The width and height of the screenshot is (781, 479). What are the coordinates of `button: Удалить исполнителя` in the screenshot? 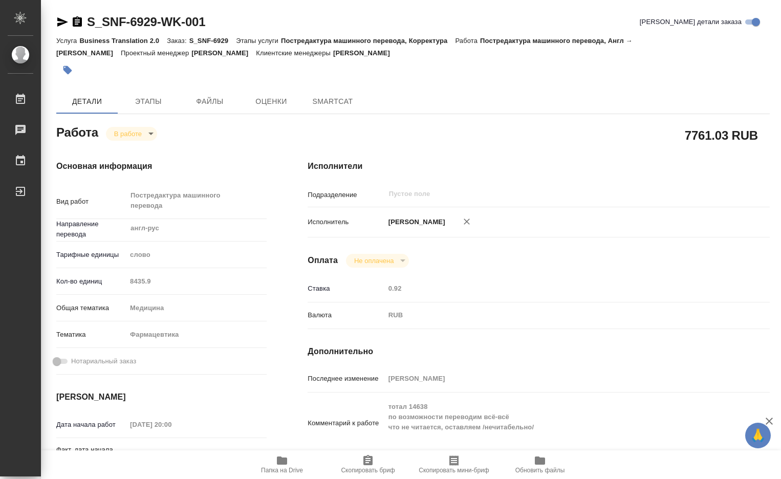 It's located at (467, 222).